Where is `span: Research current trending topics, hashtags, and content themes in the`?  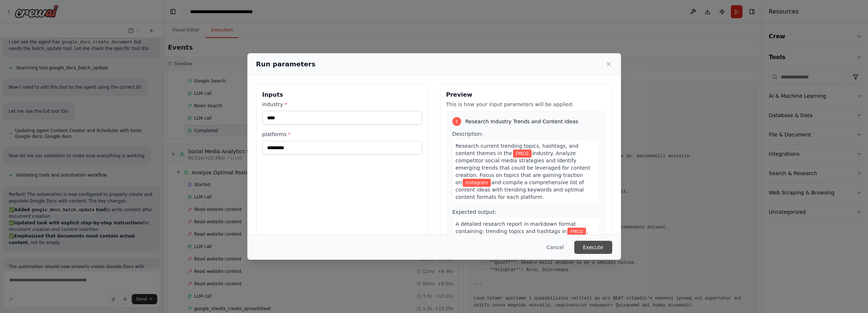
span: Research current trending topics, hashtags, and content themes in the is located at coordinates (517, 150).